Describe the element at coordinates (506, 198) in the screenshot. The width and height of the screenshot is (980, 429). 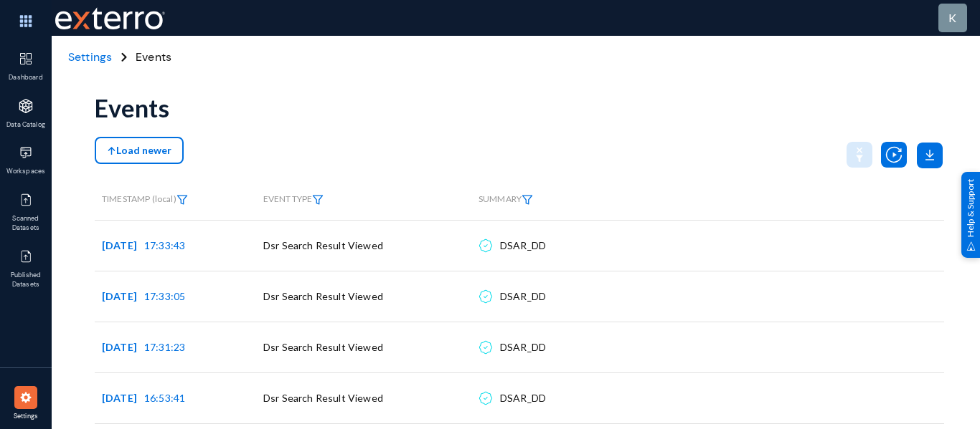
I see `span: SUMMARY` at that location.